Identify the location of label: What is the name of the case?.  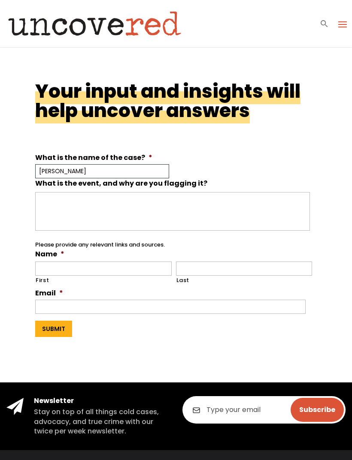
(94, 158).